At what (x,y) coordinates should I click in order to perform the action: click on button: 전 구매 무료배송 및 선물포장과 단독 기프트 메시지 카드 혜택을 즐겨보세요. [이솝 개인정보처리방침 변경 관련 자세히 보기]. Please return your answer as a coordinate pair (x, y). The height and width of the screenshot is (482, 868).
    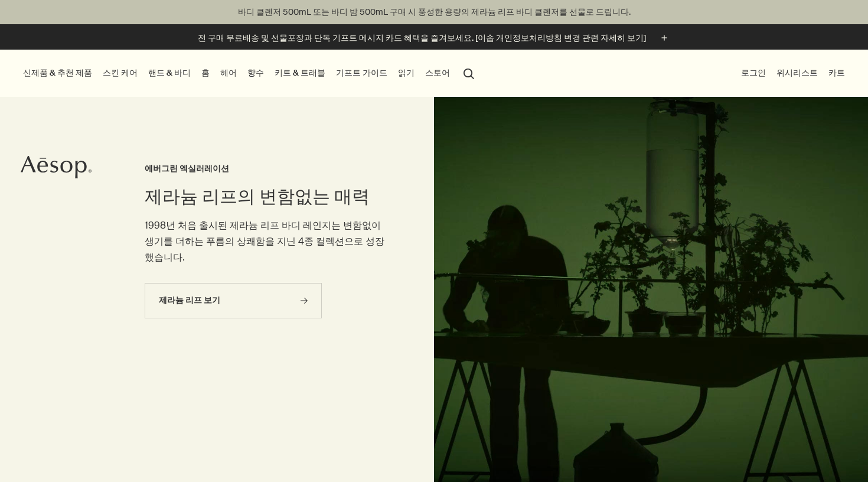
    Looking at the image, I should click on (434, 38).